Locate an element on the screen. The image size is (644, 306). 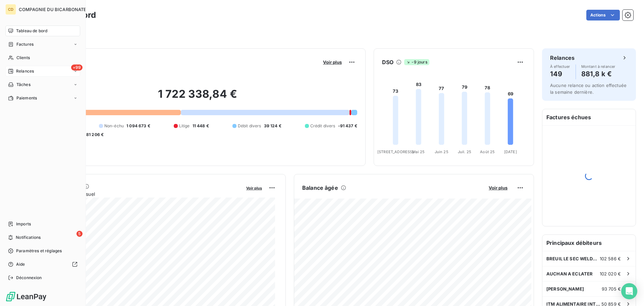
span: Paiements is located at coordinates (26, 98).